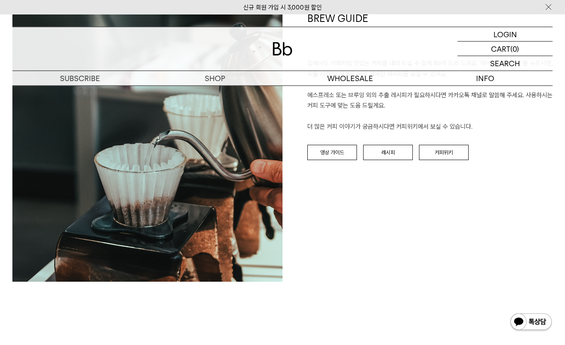 This screenshot has width=565, height=345. Describe the element at coordinates (147, 147) in the screenshot. I see `img: a9080350f8f7d047e248a4ae6390d20f_152254.jpg` at that location.